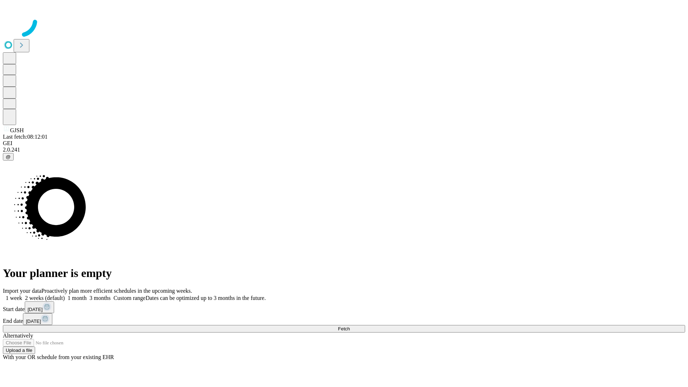  I want to click on span: Proactively plan more efficient schedules in the upcoming weeks., so click(117, 291).